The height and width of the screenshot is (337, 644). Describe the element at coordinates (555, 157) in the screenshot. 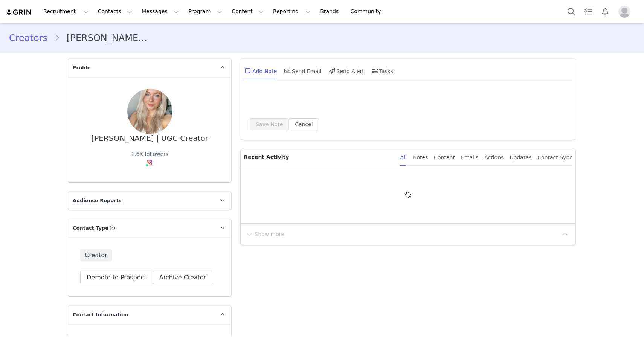

I see `div: Contact Sync` at that location.